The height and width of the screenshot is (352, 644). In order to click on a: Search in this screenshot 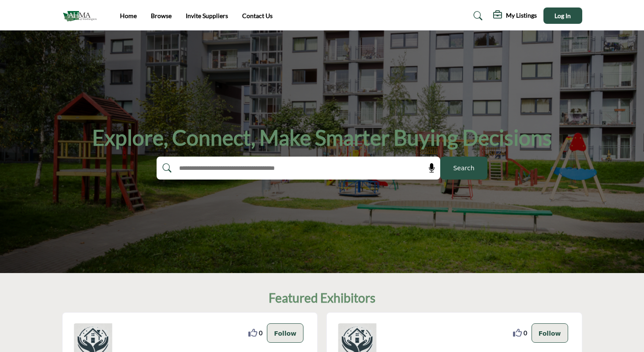, I will do `click(477, 16)`.